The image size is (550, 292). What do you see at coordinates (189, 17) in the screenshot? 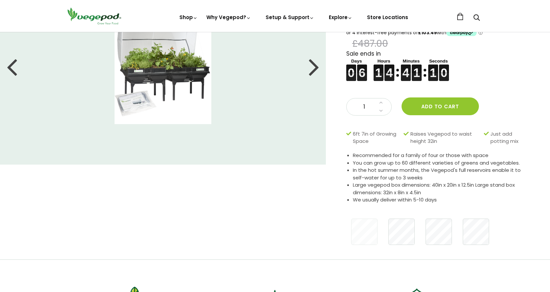
I see `a: Shop` at bounding box center [189, 17].